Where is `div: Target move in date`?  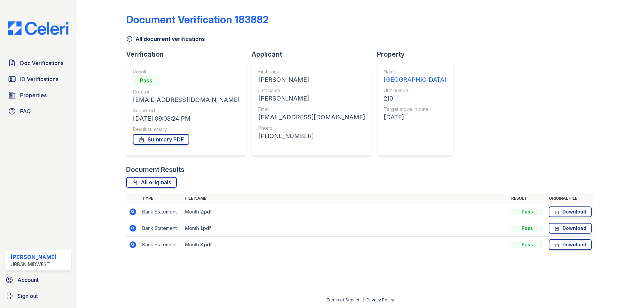
div: Target move in date is located at coordinates (415, 109).